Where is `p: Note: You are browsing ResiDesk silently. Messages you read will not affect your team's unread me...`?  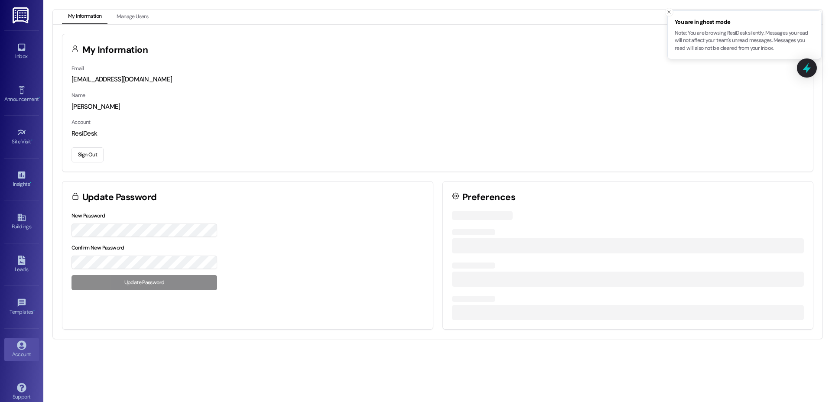
p: Note: You are browsing ResiDesk silently. Messages you read will not affect your team's unread me... is located at coordinates (744, 41).